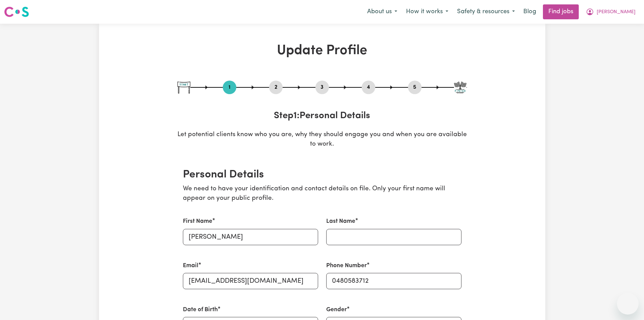  Describe the element at coordinates (415, 87) in the screenshot. I see `button: Go to step 5` at that location.